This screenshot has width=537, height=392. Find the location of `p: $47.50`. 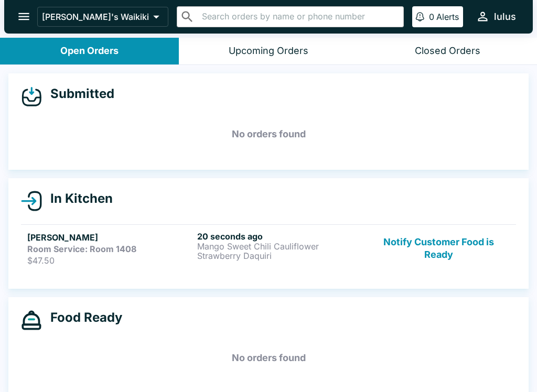

p: $47.50 is located at coordinates (110, 260).